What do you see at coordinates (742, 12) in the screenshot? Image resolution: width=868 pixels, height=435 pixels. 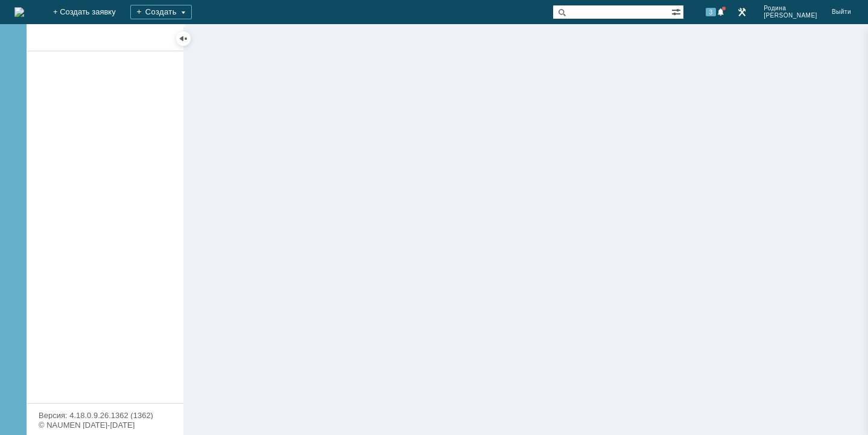 I see `a: Перейти в интерфейс администратора` at bounding box center [742, 12].